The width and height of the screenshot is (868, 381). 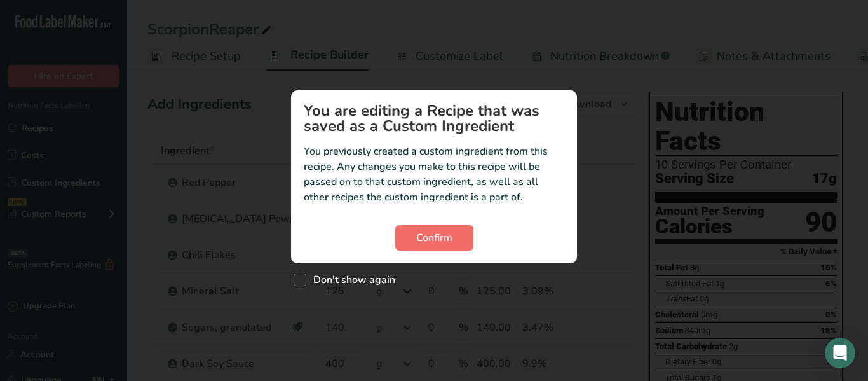 What do you see at coordinates (840, 353) in the screenshot?
I see `div: Open Intercom Messenger` at bounding box center [840, 353].